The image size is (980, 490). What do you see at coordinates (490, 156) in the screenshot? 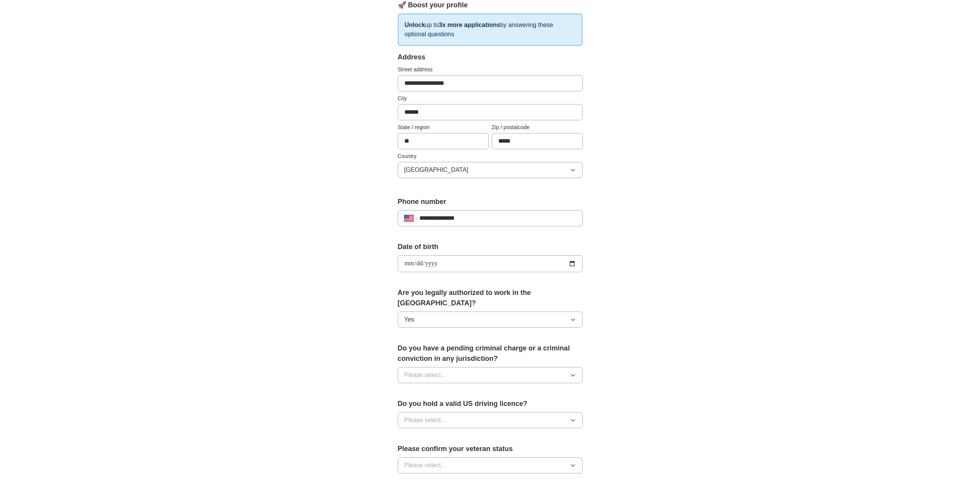
I see `label: Country` at bounding box center [490, 156].